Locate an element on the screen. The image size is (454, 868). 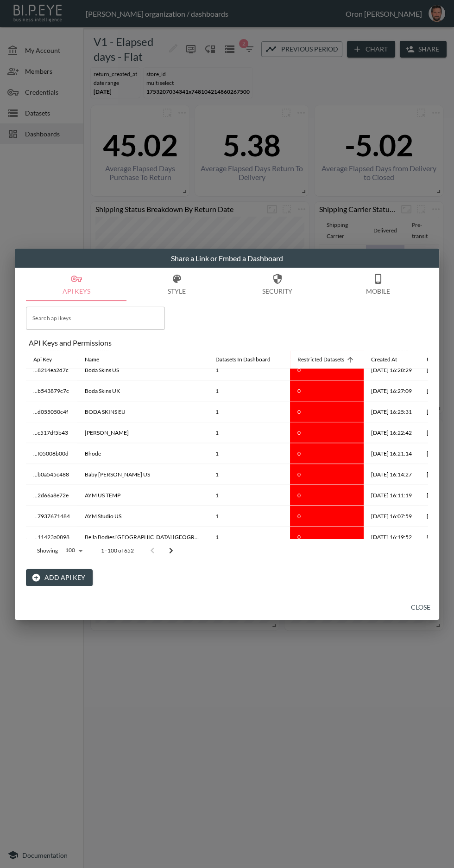
th: ...7937671484 is located at coordinates (52, 516).